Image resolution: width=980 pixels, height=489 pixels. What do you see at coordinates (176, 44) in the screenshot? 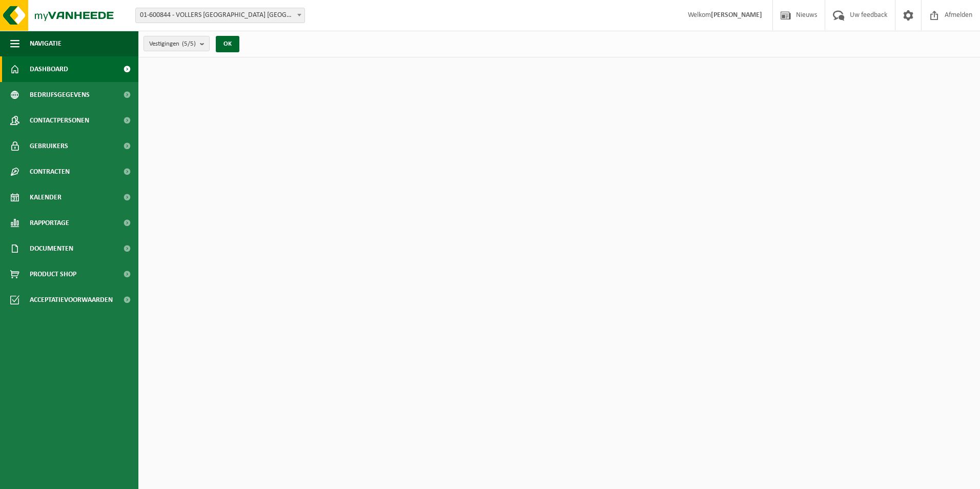
I see `button: Vestigingen(5/5)` at bounding box center [176, 44].